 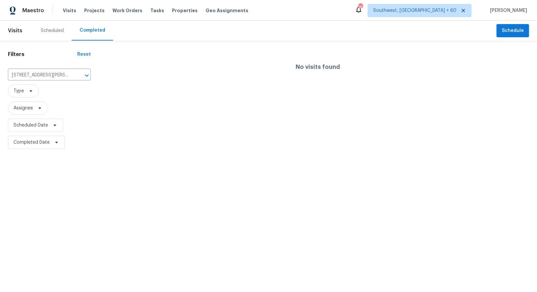 What do you see at coordinates (157, 11) in the screenshot?
I see `span: Tasks` at bounding box center [157, 11].